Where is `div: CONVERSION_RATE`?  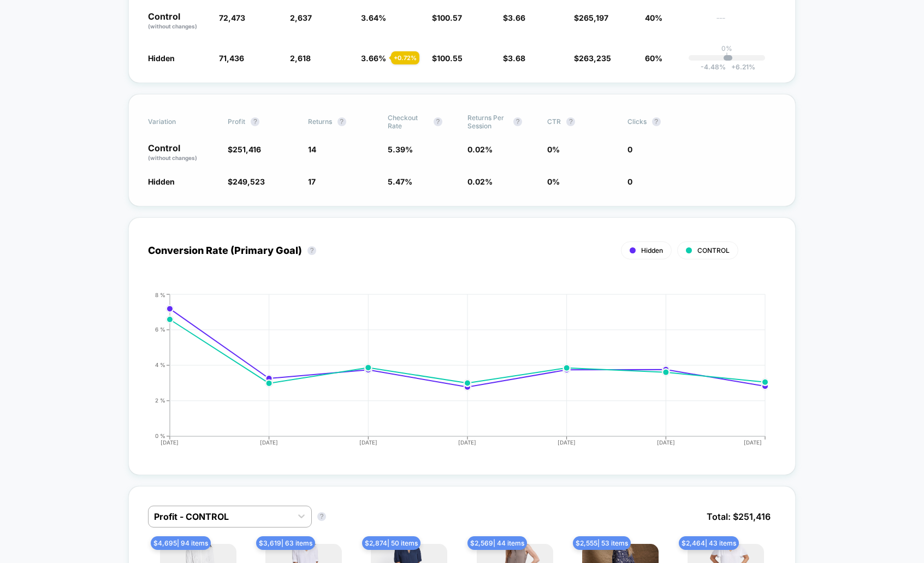
div: CONVERSION_RATE is located at coordinates (451, 374).